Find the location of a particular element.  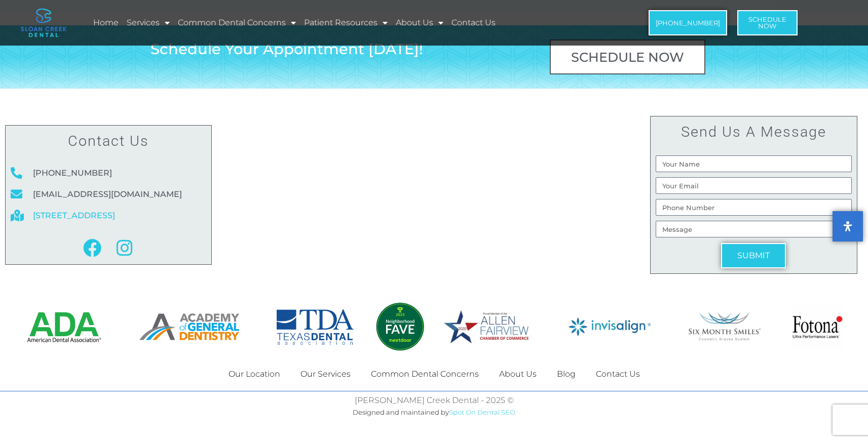

h3: Send Us A Message is located at coordinates (754, 131).